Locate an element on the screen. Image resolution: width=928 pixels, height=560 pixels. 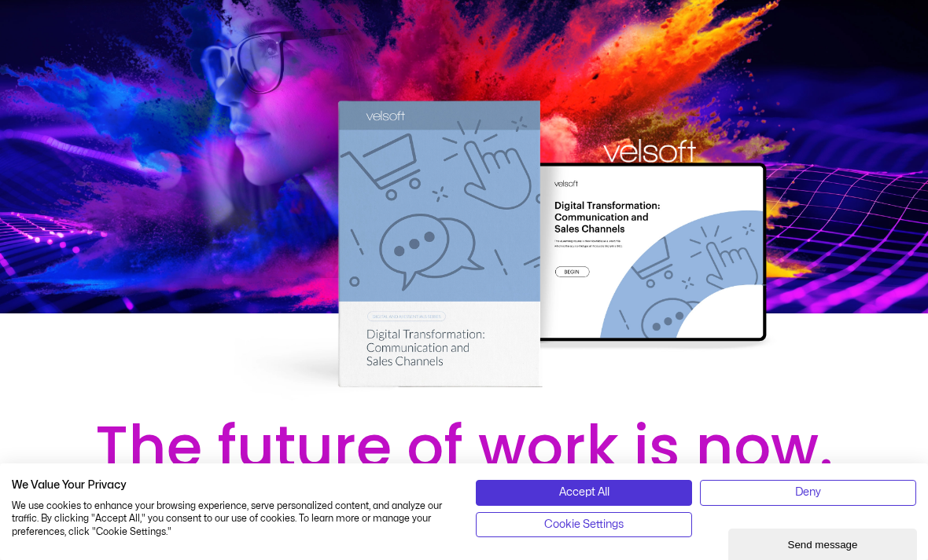
div: Send message is located at coordinates (95, 19).